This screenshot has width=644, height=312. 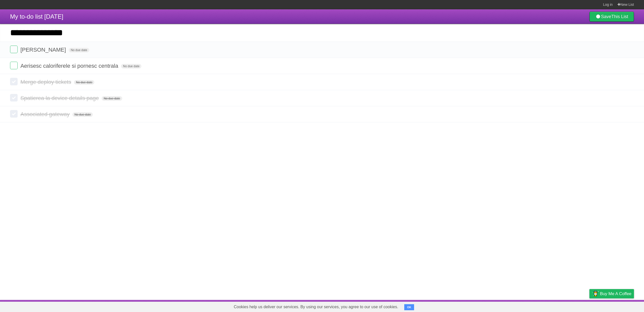 What do you see at coordinates (612, 293) in the screenshot?
I see `a: Buy me a coffee` at bounding box center [612, 293].